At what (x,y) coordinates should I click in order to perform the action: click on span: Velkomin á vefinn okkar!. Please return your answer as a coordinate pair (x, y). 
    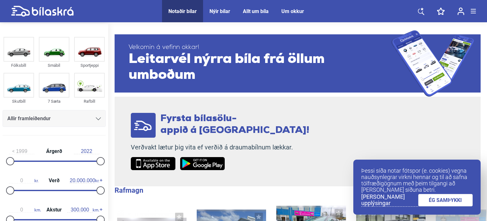
    Looking at the image, I should click on (260, 47).